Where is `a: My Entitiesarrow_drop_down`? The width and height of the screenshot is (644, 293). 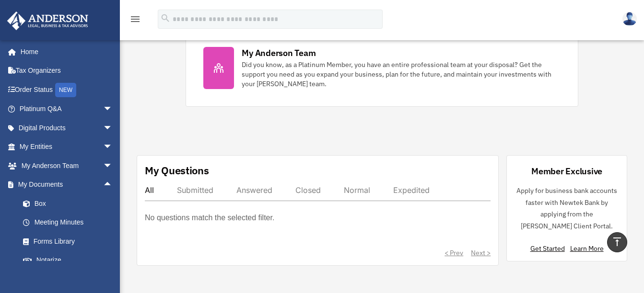
a: My Entitiesarrow_drop_down is located at coordinates (67, 147).